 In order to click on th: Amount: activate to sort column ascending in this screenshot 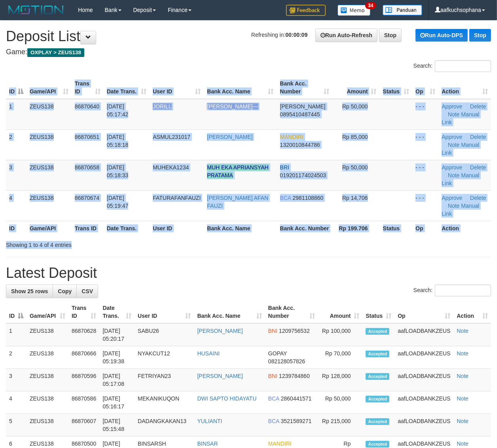, I will do `click(356, 87)`.